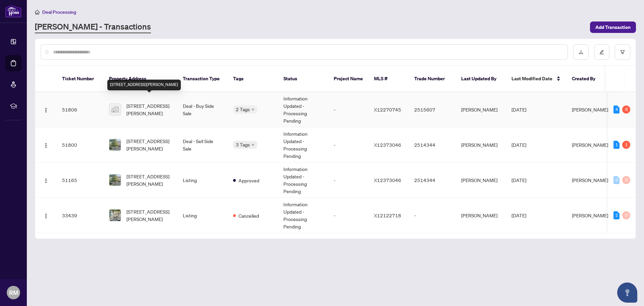 The width and height of the screenshot is (644, 306). What do you see at coordinates (203, 109) in the screenshot?
I see `td: Deal - Buy Side Sale` at bounding box center [203, 109].